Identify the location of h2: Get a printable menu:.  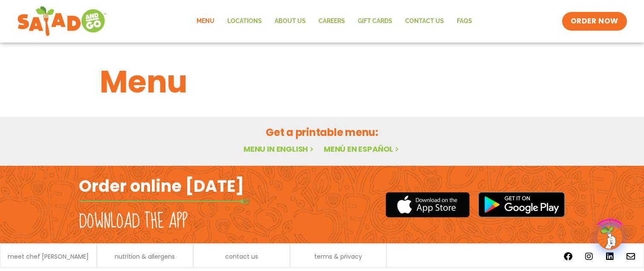
(322, 132).